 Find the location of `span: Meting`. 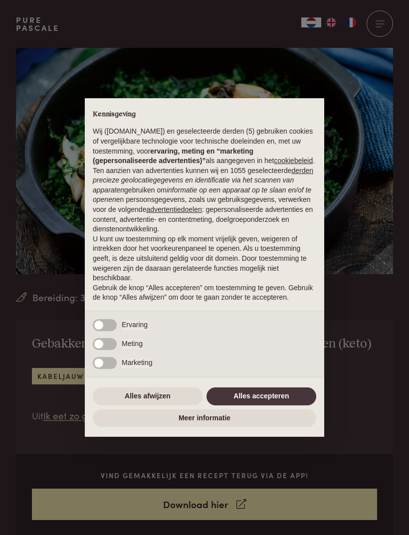

span: Meting is located at coordinates (132, 344).